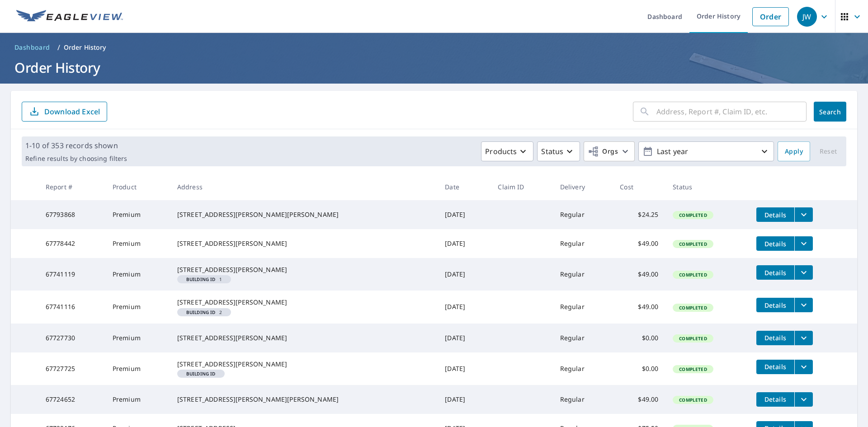 This screenshot has height=427, width=868. What do you see at coordinates (85, 47) in the screenshot?
I see `p: Order History` at bounding box center [85, 47].